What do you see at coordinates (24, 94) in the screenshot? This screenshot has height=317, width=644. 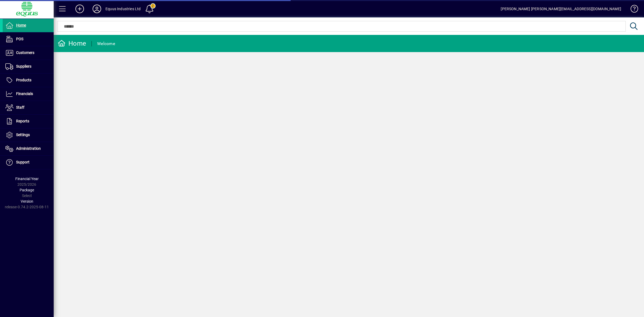 I see `span: Financials` at bounding box center [24, 94].